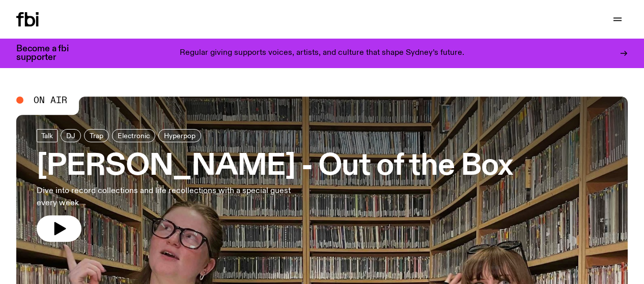 The height and width of the screenshot is (284, 644). What do you see at coordinates (180, 135) in the screenshot?
I see `span: Hyperpop` at bounding box center [180, 135].